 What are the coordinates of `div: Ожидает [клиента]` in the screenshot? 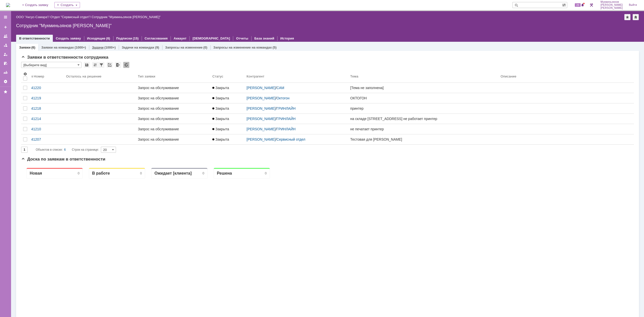 It's located at (152, 9).